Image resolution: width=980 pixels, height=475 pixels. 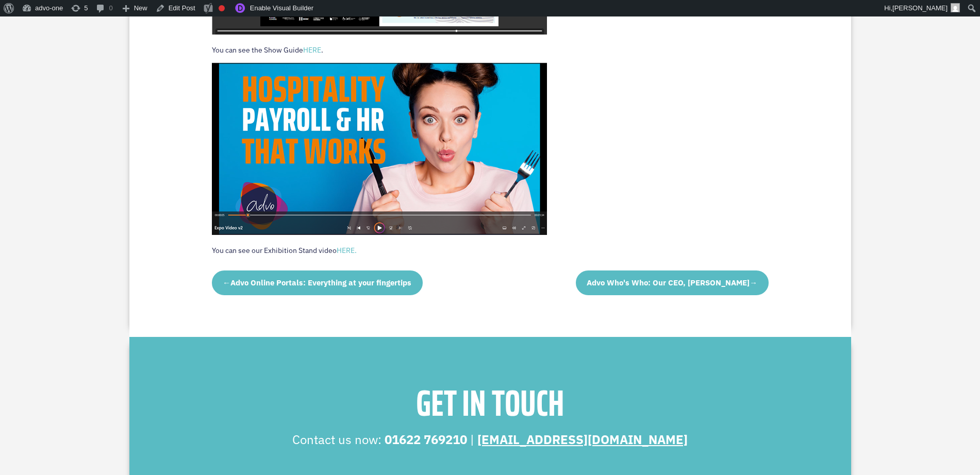 What do you see at coordinates (317, 283) in the screenshot?
I see `a: ←Advo Online Portals: Everything at your fingertips` at bounding box center [317, 283].